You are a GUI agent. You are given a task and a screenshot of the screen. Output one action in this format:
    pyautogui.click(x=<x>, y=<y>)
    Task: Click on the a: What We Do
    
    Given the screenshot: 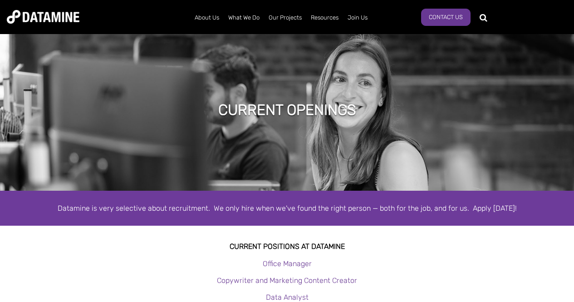 What is the action you would take?
    pyautogui.click(x=244, y=18)
    